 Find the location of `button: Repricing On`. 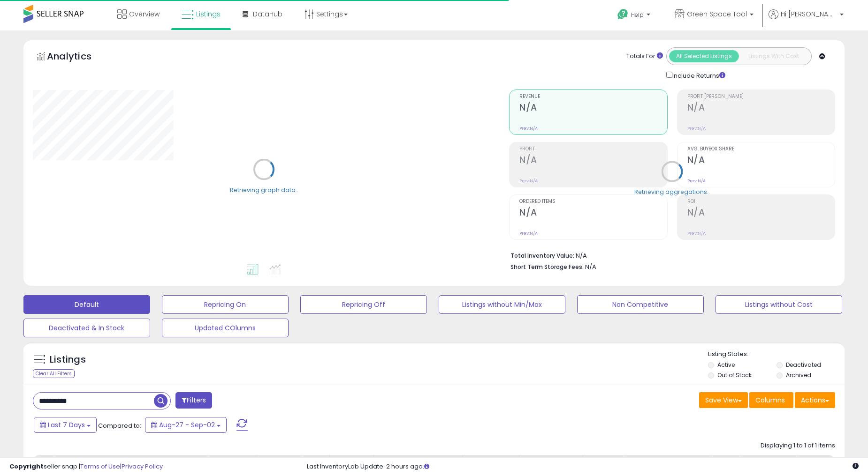

button: Repricing On is located at coordinates (225, 305).